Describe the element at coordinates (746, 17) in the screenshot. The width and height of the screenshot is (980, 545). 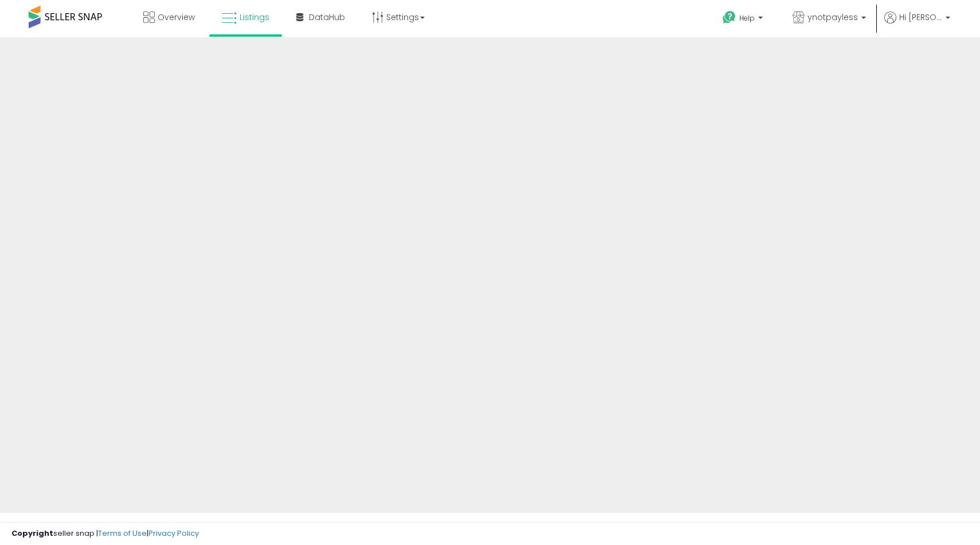
I see `span: Help` at that location.